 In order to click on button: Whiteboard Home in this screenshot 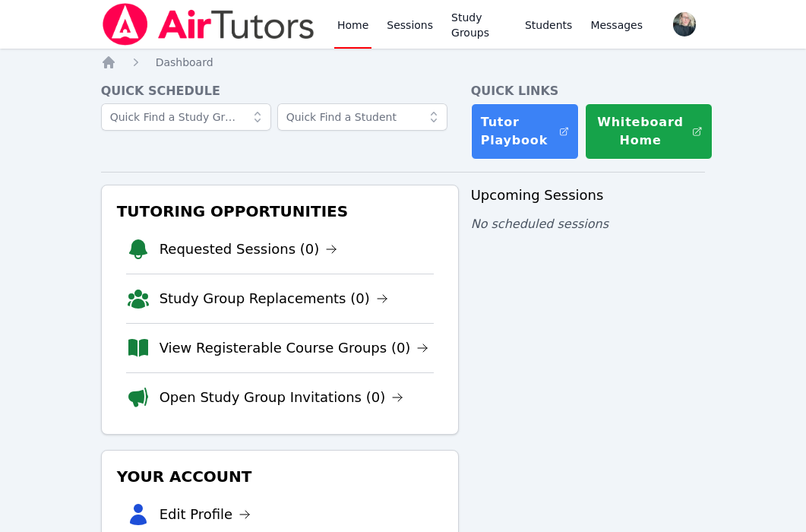, I will do `click(649, 131)`.